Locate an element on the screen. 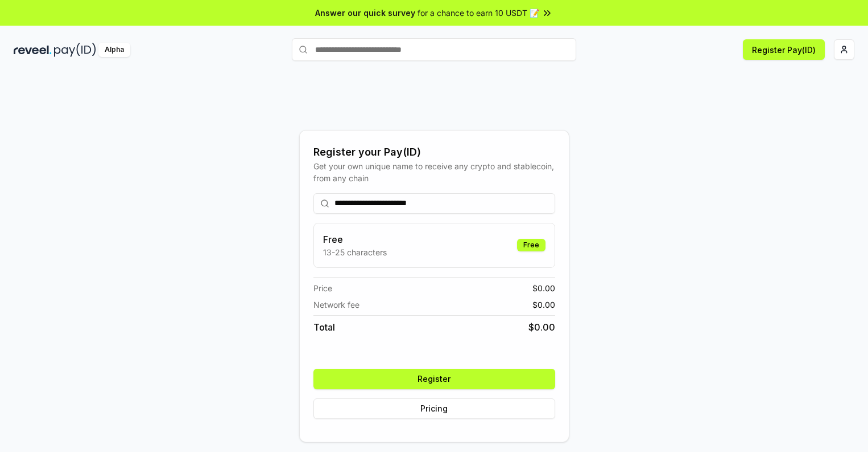  div: Alpha is located at coordinates (115, 50).